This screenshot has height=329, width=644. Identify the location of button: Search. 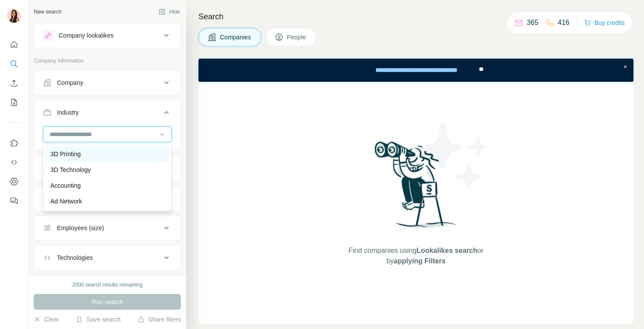
(14, 64).